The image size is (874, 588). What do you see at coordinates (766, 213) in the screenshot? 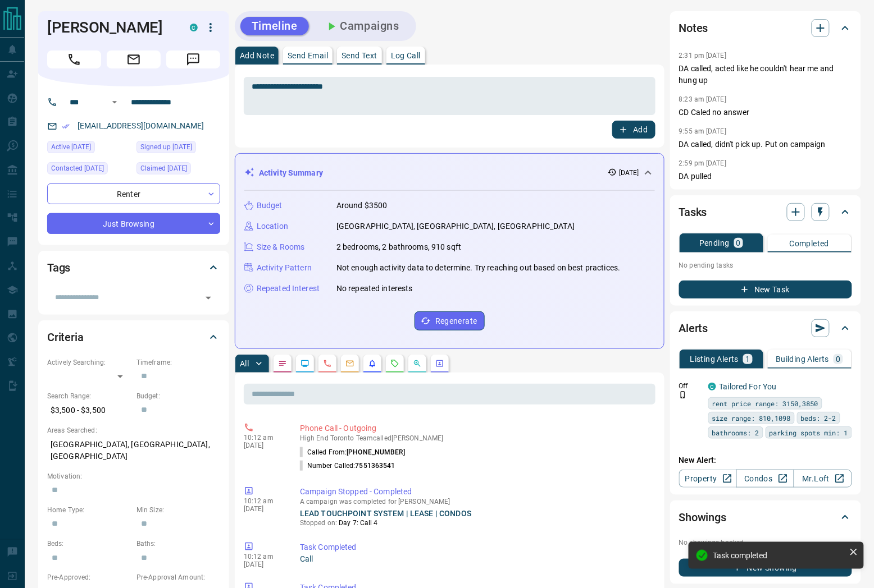
I see `div: Tasks` at bounding box center [766, 213].